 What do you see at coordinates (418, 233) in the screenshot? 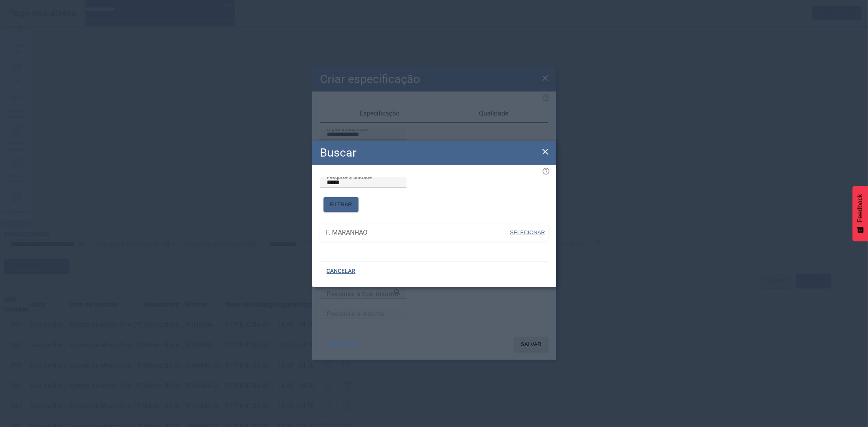
I see `span: F. MARANHAO` at bounding box center [418, 233].